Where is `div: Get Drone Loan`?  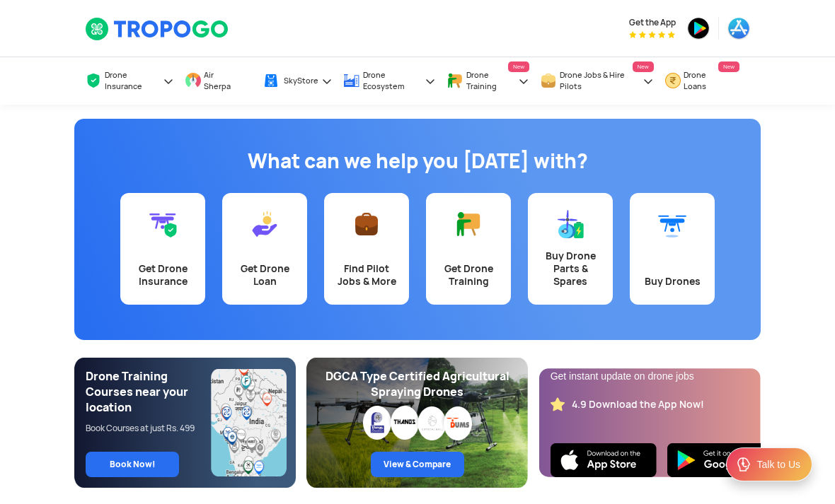
div: Get Drone Loan is located at coordinates (265, 275).